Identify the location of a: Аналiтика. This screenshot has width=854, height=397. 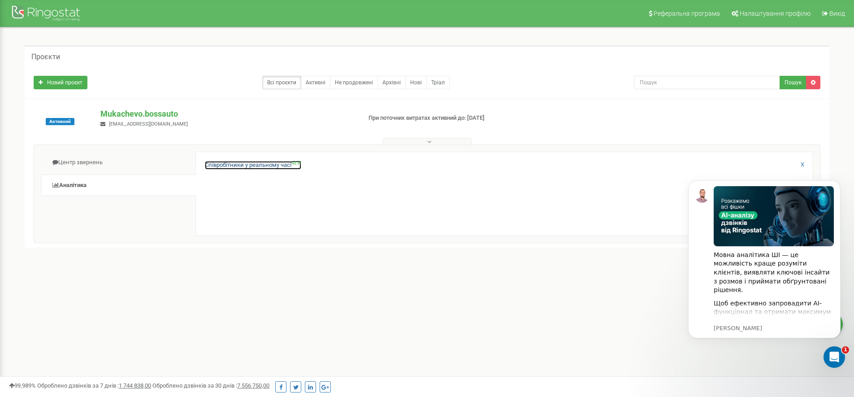
(118, 185).